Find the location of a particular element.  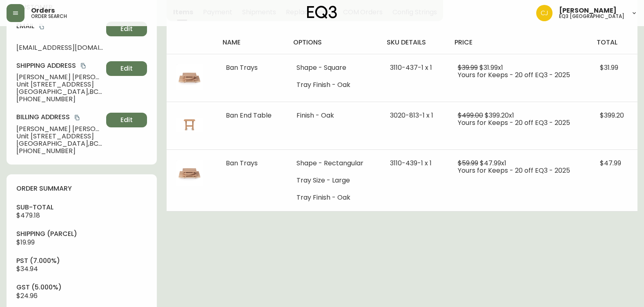

span: $24.96 is located at coordinates (27, 295).